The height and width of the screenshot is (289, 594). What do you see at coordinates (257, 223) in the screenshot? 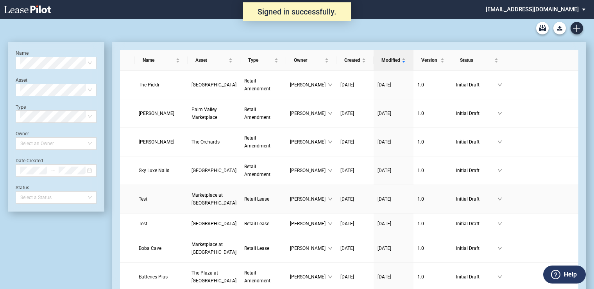
I see `span: Retail Lease` at bounding box center [257, 223].